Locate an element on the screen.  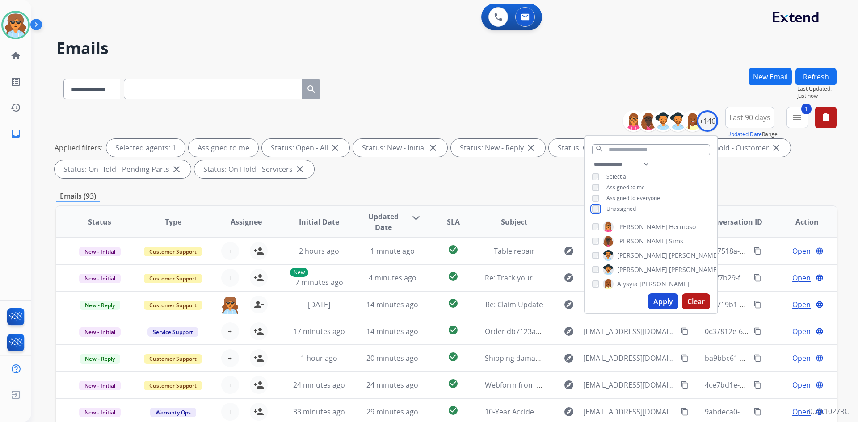
h2: Emails is located at coordinates (446, 48).